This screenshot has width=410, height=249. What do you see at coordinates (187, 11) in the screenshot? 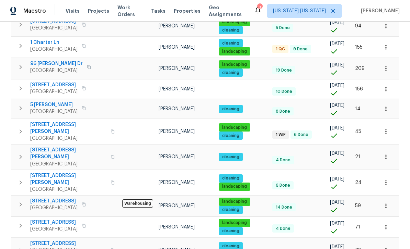
I see `span: Properties` at bounding box center [187, 11].